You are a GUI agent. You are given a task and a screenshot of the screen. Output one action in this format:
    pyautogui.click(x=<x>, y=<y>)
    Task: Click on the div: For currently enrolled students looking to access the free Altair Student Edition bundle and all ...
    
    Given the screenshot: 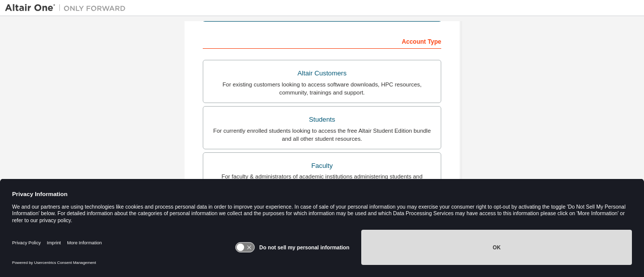 What is the action you would take?
    pyautogui.click(x=322, y=135)
    